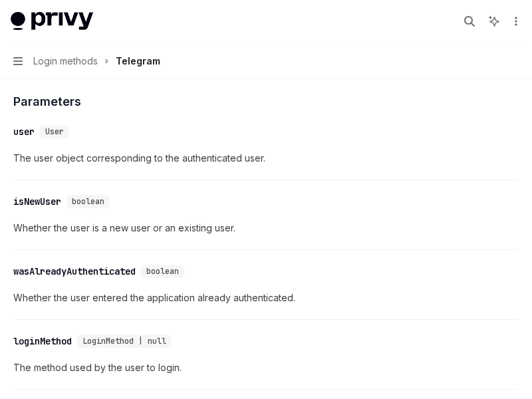 The height and width of the screenshot is (399, 532). What do you see at coordinates (55, 132) in the screenshot?
I see `span: User` at bounding box center [55, 132].